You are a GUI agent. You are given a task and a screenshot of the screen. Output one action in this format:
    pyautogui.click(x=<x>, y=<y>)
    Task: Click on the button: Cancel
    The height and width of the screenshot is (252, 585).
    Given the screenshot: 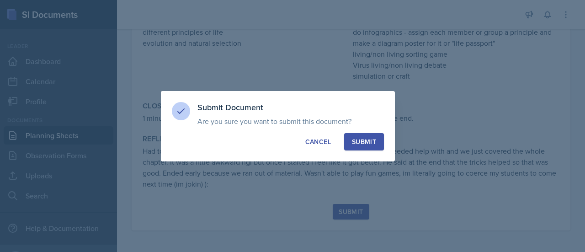 What is the action you would take?
    pyautogui.click(x=318, y=142)
    